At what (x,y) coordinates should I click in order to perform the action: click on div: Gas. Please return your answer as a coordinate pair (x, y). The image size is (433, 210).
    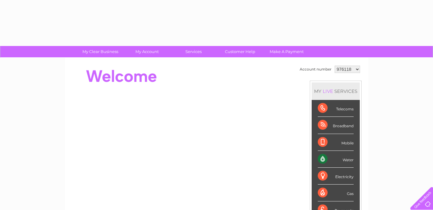
    Looking at the image, I should click on (336, 193).